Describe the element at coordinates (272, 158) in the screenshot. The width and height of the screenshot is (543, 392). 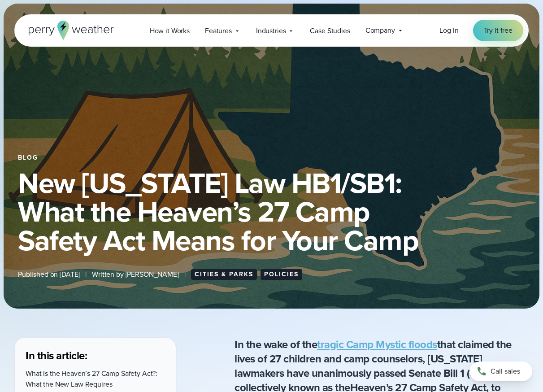
I see `div: Blog` at that location.